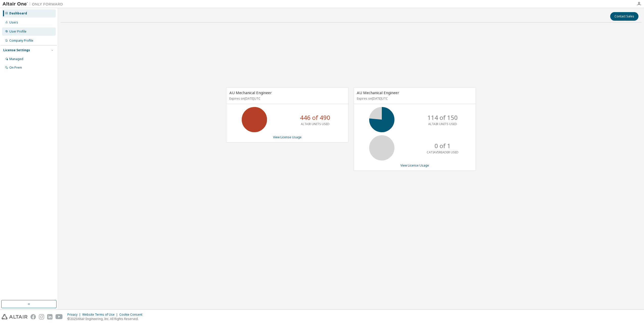 The image size is (644, 324). I want to click on img: youtube.svg, so click(59, 317).